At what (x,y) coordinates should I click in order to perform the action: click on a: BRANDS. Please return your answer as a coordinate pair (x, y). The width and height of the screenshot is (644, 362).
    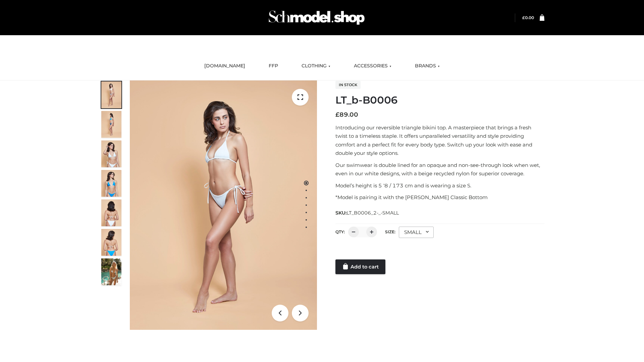
    Looking at the image, I should click on (428, 66).